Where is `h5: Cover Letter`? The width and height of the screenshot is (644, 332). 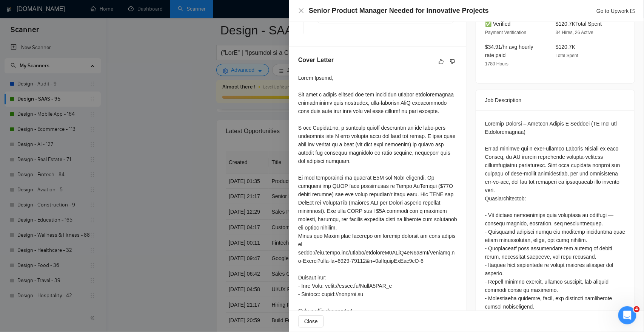
h5: Cover Letter is located at coordinates (316, 60).